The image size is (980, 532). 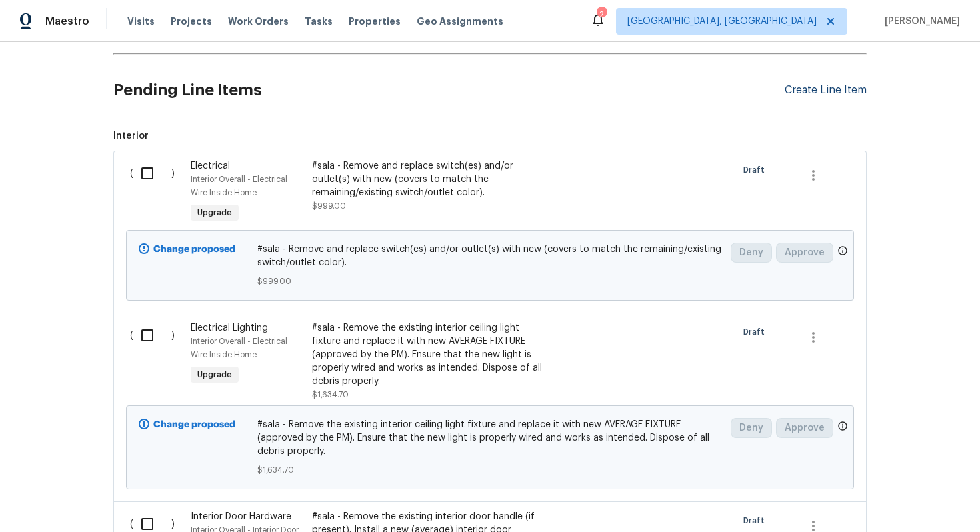 I want to click on h2: Pending Line Items, so click(x=448, y=90).